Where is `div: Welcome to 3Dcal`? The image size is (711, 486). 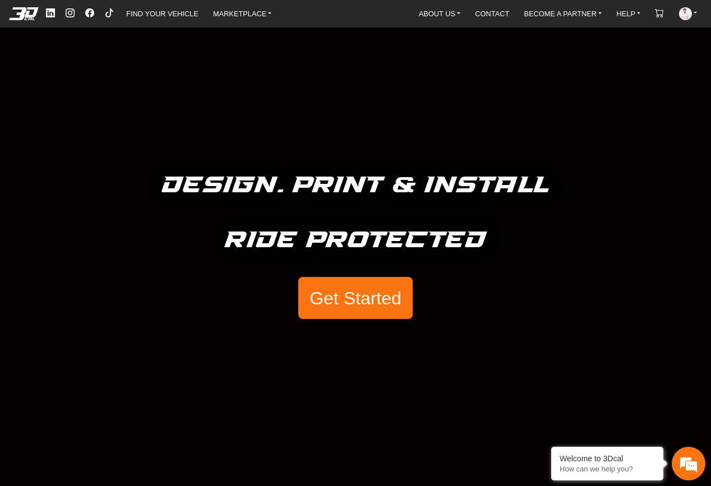
div: Welcome to 3Dcal is located at coordinates (608, 459).